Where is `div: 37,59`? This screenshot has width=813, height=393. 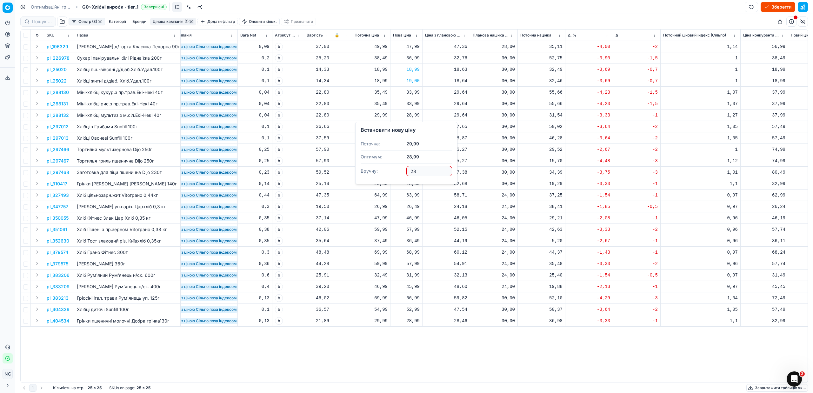
div: 37,59 is located at coordinates (318, 138).